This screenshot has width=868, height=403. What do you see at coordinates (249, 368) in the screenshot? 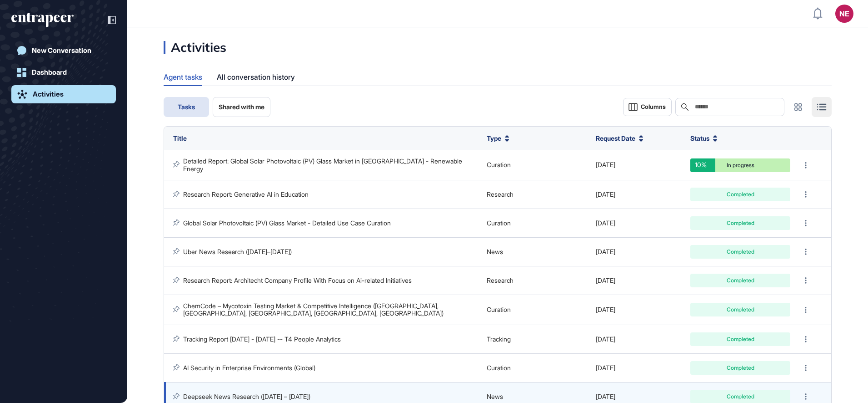
I see `a: AI Security in Enterprise Environments (Global)` at bounding box center [249, 368].